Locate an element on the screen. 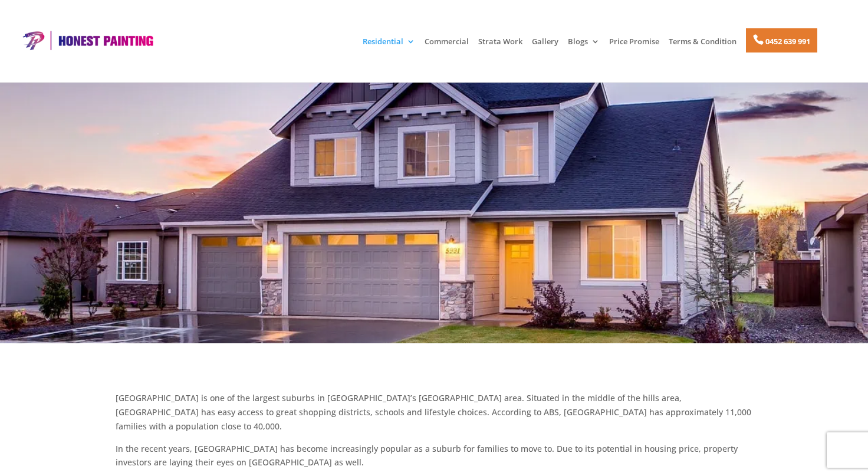  a: Price Promise is located at coordinates (634, 47).